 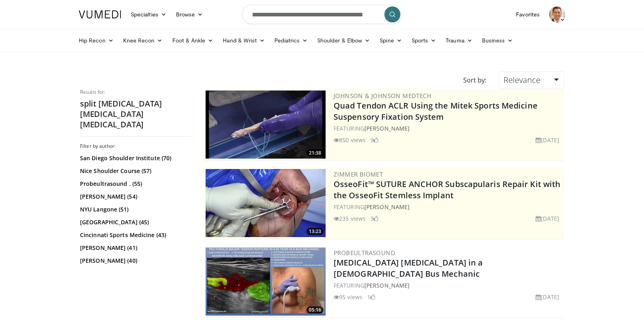 I want to click on a: 21:38, so click(x=266, y=125).